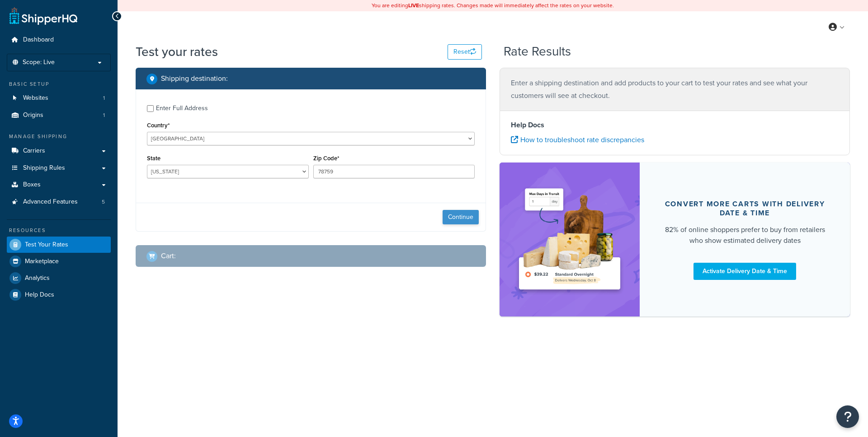 Image resolution: width=868 pixels, height=437 pixels. What do you see at coordinates (158, 125) in the screenshot?
I see `label: Country*` at bounding box center [158, 125].